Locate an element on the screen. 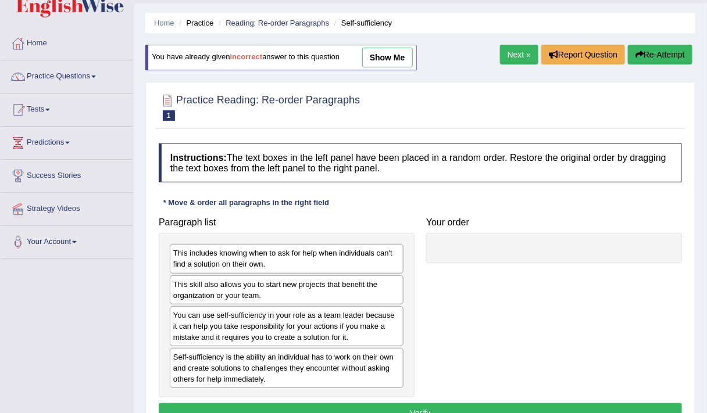 The width and height of the screenshot is (707, 413). a: Strategy Videos is located at coordinates (67, 208).